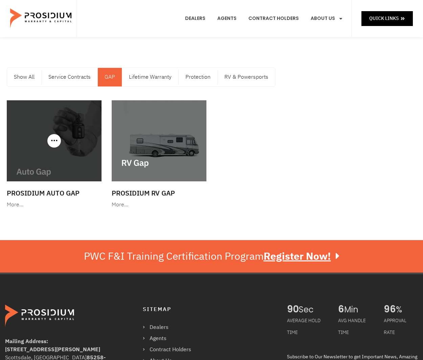  I want to click on a: GAP, so click(110, 77).